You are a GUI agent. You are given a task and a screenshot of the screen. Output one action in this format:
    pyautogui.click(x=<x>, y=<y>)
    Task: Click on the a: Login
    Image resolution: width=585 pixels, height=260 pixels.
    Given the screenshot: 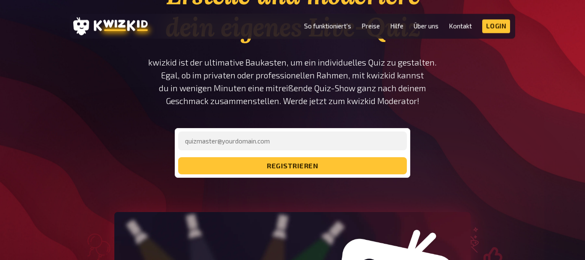 What is the action you would take?
    pyautogui.click(x=496, y=26)
    